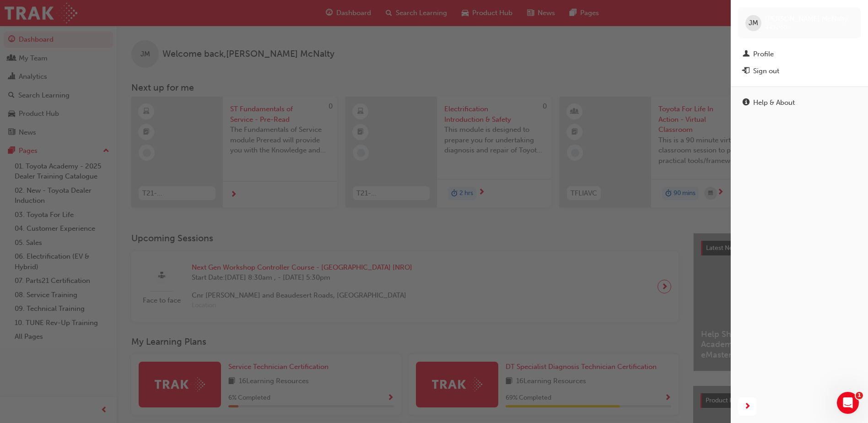 This screenshot has width=868, height=423. Describe the element at coordinates (746, 72) in the screenshot. I see `span: exit-icon` at that location.